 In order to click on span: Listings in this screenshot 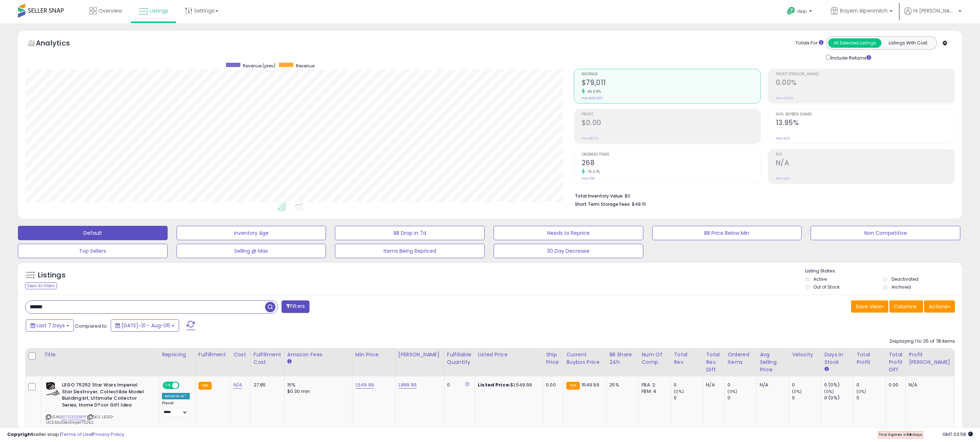, I will do `click(159, 11)`.